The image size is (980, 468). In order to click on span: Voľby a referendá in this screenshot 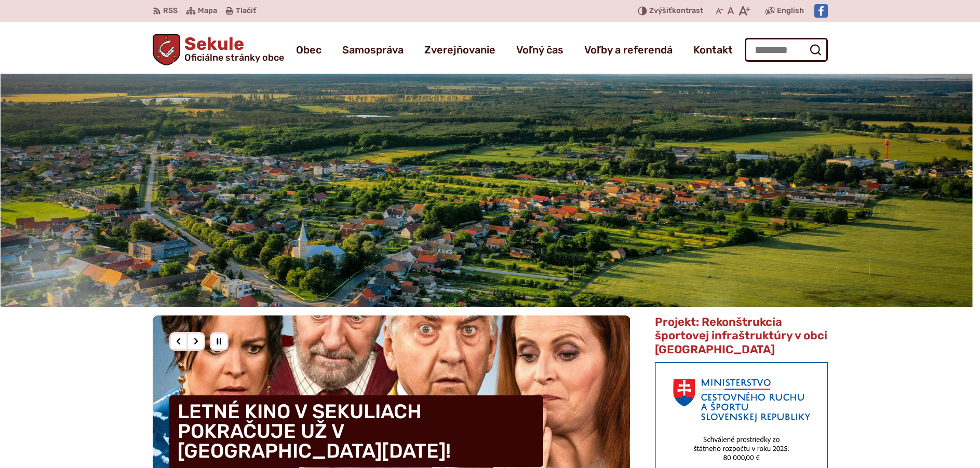, I will do `click(629, 50)`.